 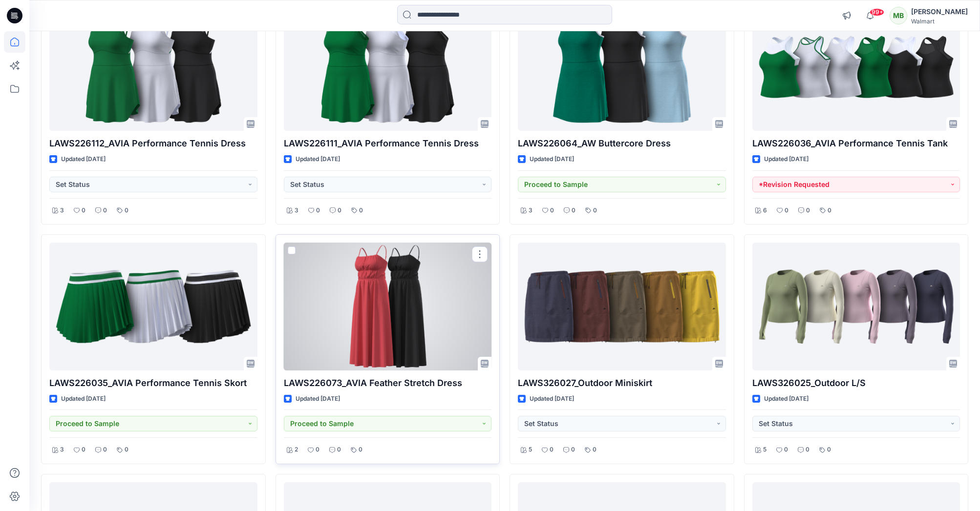 I want to click on a: LAWS226111_AVIA Performance Tennis Dress, so click(x=388, y=67).